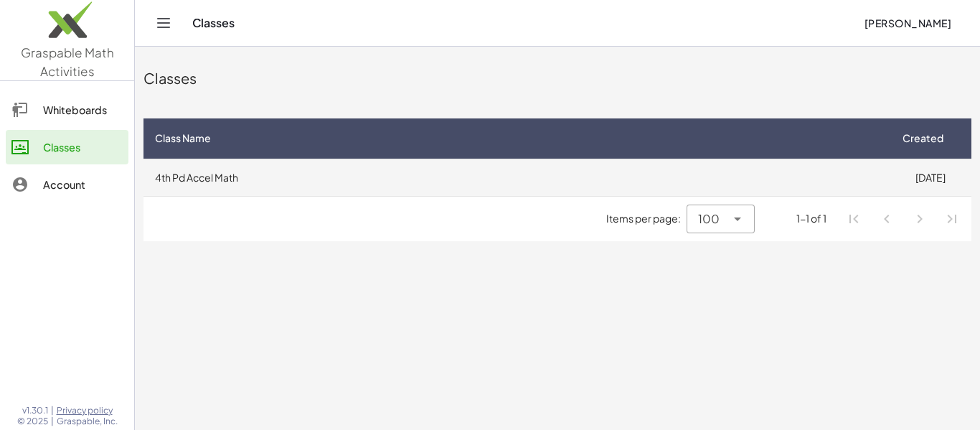 The image size is (980, 430). What do you see at coordinates (904, 219) in the screenshot?
I see `nav: Pagination Navigation` at bounding box center [904, 219].